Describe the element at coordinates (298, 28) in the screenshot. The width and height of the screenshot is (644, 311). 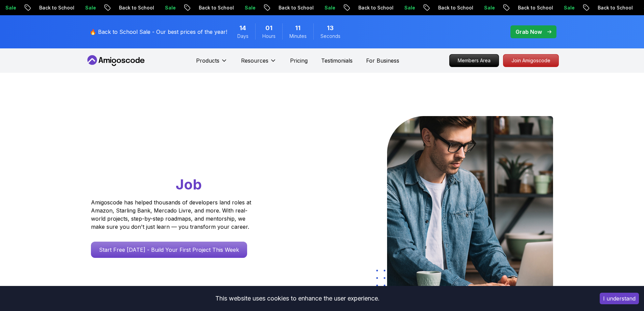
I see `span: 11 Minutes` at that location.